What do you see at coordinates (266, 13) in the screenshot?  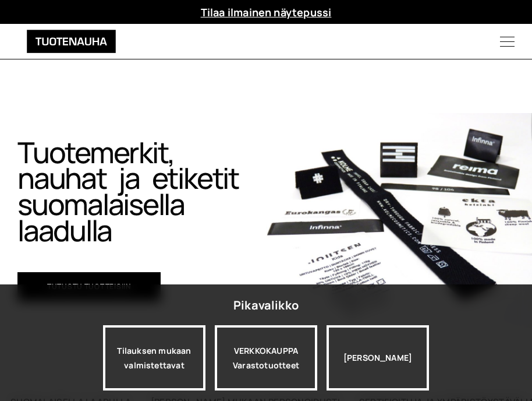 I see `a: Tilaa ilmainen näytepussi` at bounding box center [266, 13].